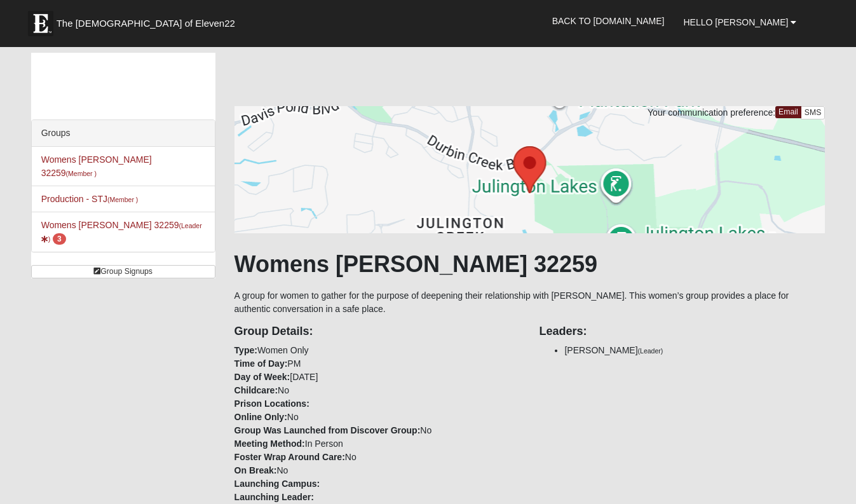  Describe the element at coordinates (255, 470) in the screenshot. I see `strong: On Break:` at that location.